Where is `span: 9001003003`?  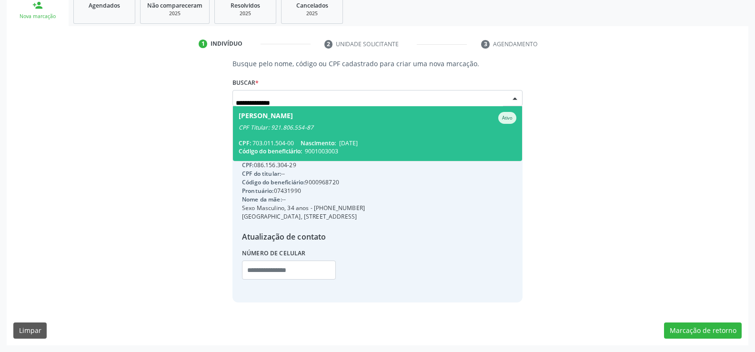 span: 9001003003 is located at coordinates (322, 151).